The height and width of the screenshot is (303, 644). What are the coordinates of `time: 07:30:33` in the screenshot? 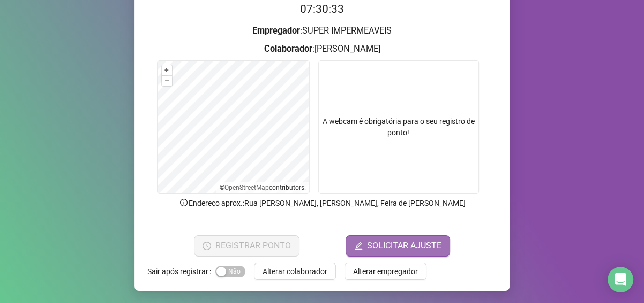 It's located at (322, 9).